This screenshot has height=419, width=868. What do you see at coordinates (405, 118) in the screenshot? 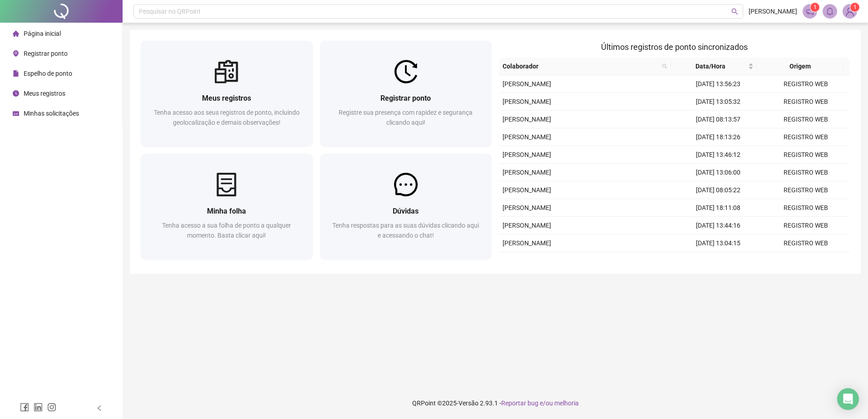
I see `span: Registre sua presença com rapidez e segurança clicando aqui!` at bounding box center [405, 118].